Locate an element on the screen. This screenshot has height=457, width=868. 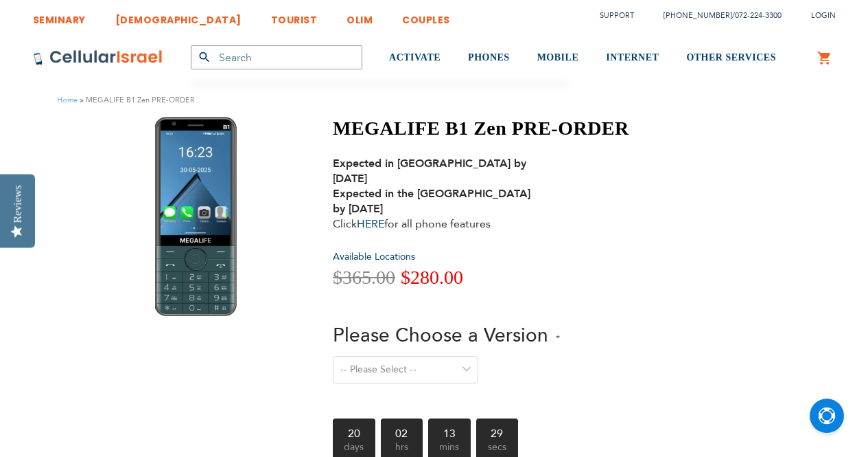
a: Home is located at coordinates (67, 99).